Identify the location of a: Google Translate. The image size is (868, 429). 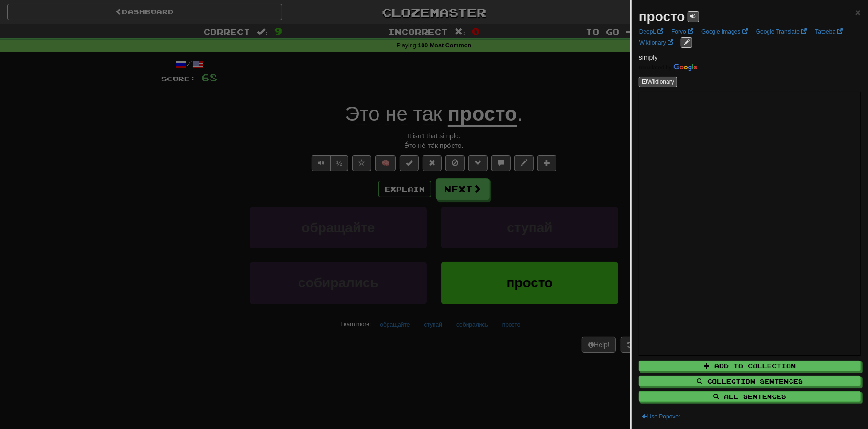
(781, 31).